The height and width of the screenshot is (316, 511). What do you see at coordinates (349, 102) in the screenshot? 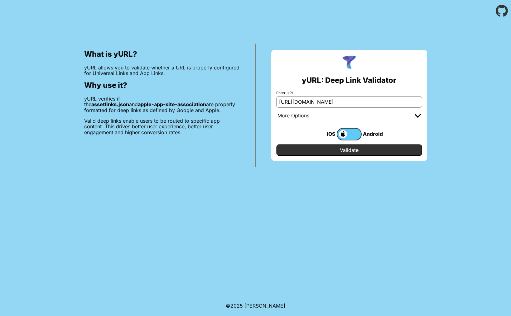
I see `input: e.g. https://app.chayev.com/xyx` at bounding box center [349, 102].